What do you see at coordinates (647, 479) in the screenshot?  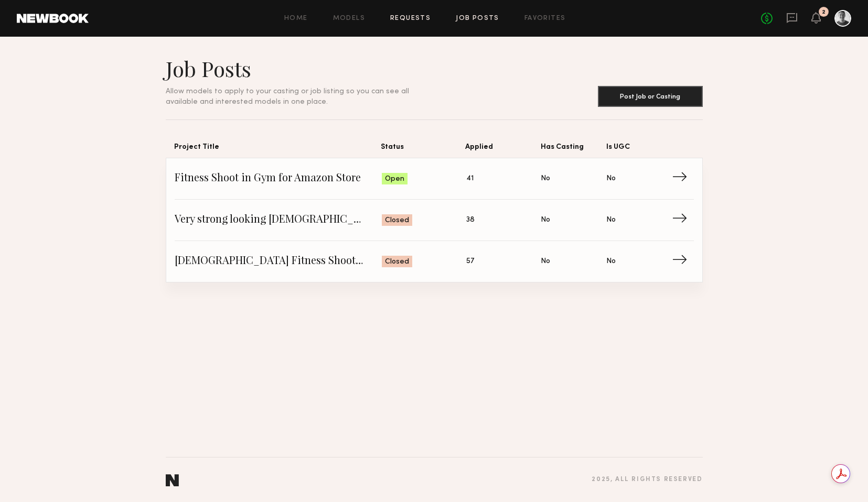 I see `div: 2025 , all rights reserved` at bounding box center [647, 479].